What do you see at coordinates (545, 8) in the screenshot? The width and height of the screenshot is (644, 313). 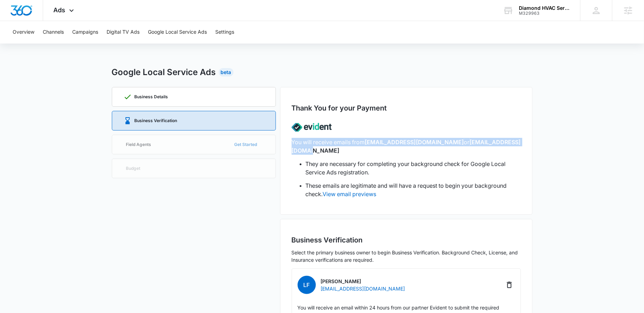 I see `div: account name` at bounding box center [545, 8].